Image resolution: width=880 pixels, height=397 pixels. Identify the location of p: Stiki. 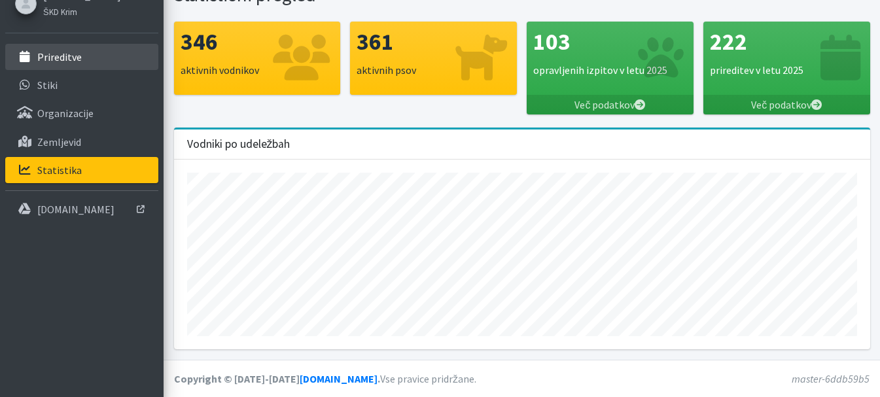
(47, 85).